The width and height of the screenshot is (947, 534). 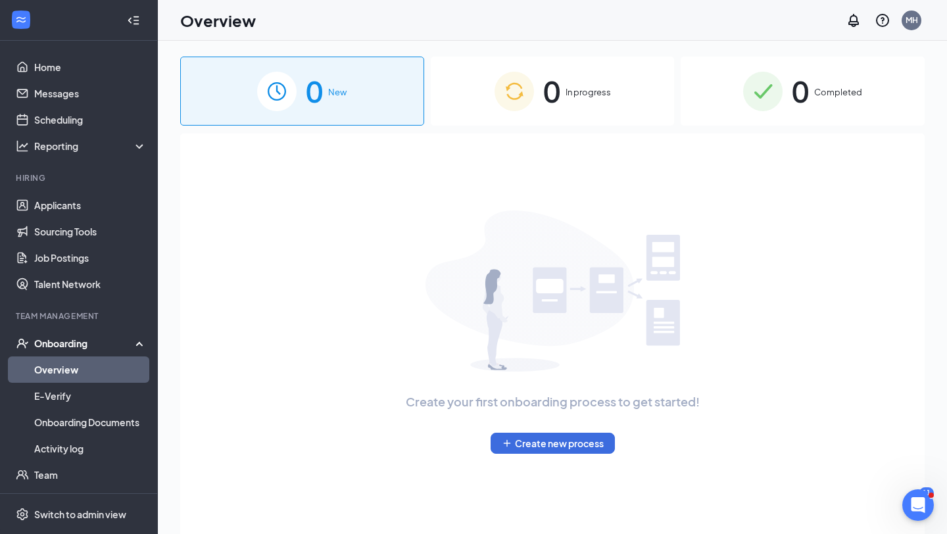 What do you see at coordinates (552, 402) in the screenshot?
I see `span: Create your first onboarding process to get started!` at bounding box center [552, 402].